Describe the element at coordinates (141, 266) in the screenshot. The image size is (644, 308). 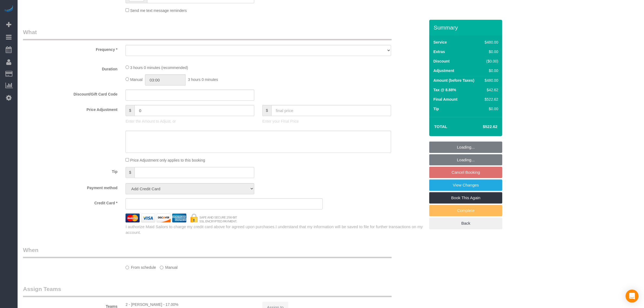
I see `label: From schedule` at that location.